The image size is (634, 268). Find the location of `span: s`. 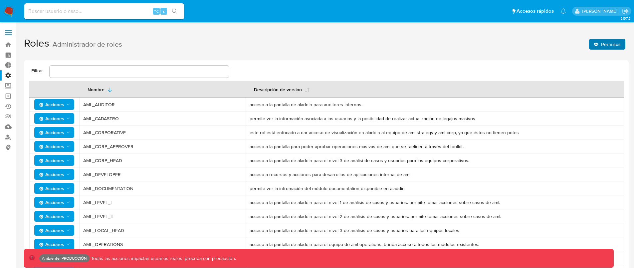

span: s is located at coordinates (164, 11).